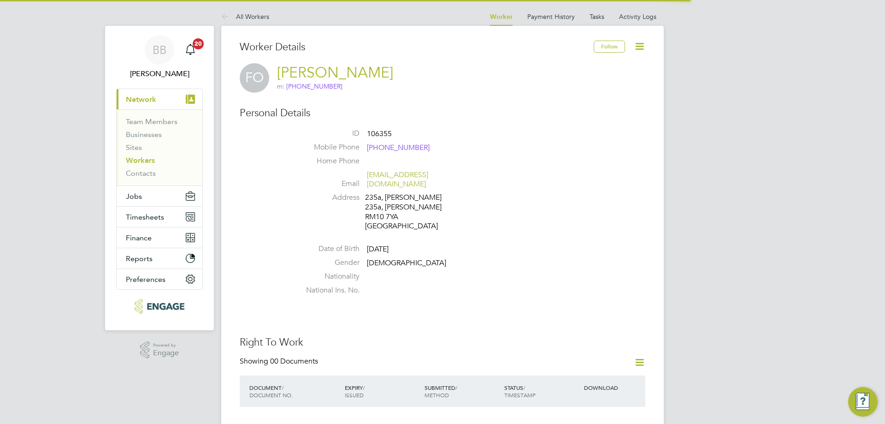  Describe the element at coordinates (134, 147) in the screenshot. I see `a: Sites` at that location.